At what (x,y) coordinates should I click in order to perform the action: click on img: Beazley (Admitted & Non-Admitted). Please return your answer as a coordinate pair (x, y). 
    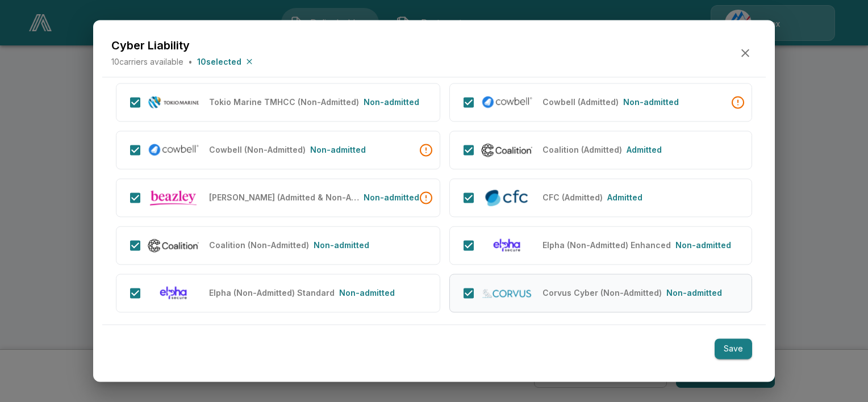
    Looking at the image, I should click on (173, 198).